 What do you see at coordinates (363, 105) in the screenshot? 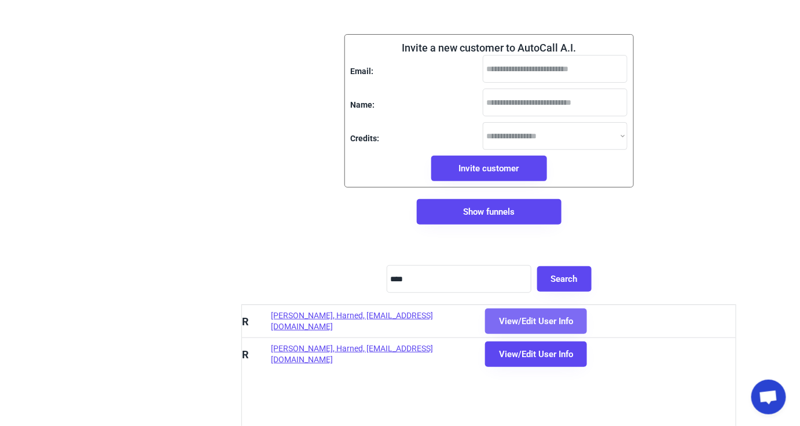
I see `div: Name:` at bounding box center [363, 105].